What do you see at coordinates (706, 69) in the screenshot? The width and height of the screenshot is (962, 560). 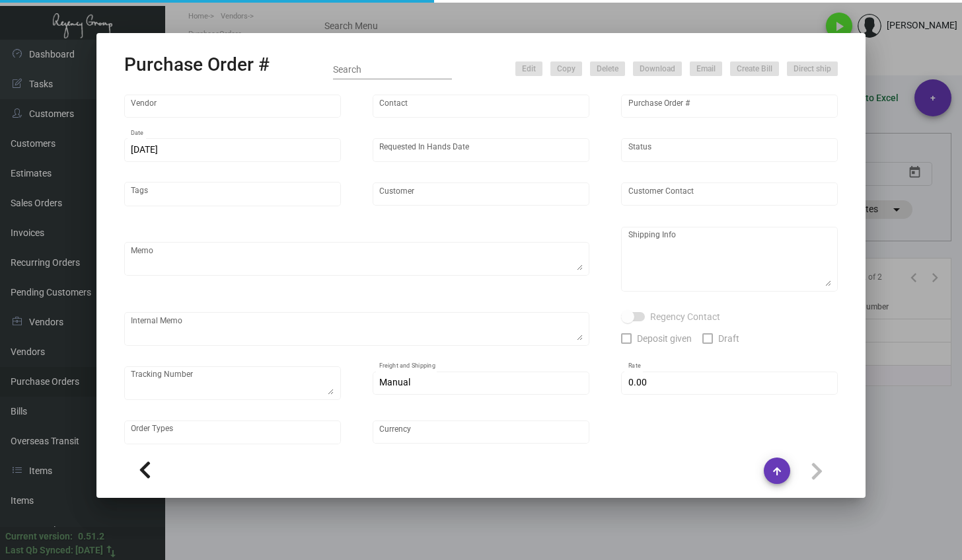 I see `button: Email` at bounding box center [706, 69].